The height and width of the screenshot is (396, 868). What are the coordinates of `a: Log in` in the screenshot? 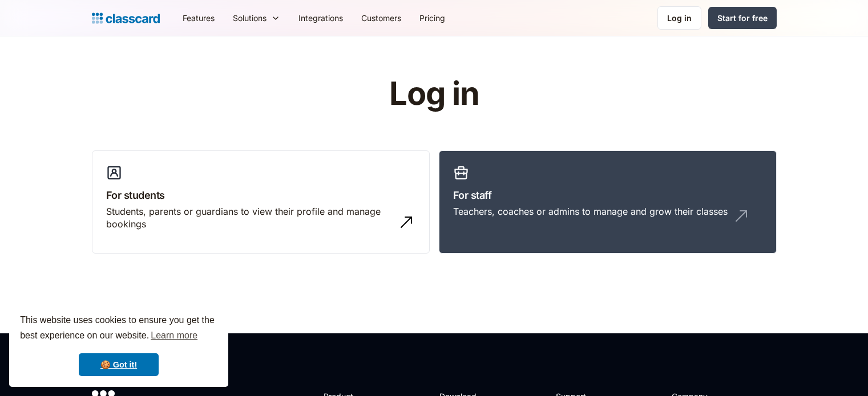 It's located at (679, 18).